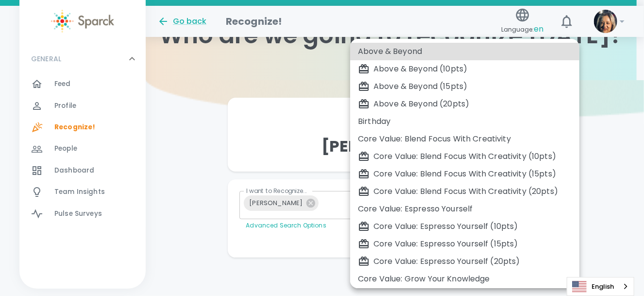  What do you see at coordinates (600, 286) in the screenshot?
I see `div: Language` at bounding box center [600, 286].